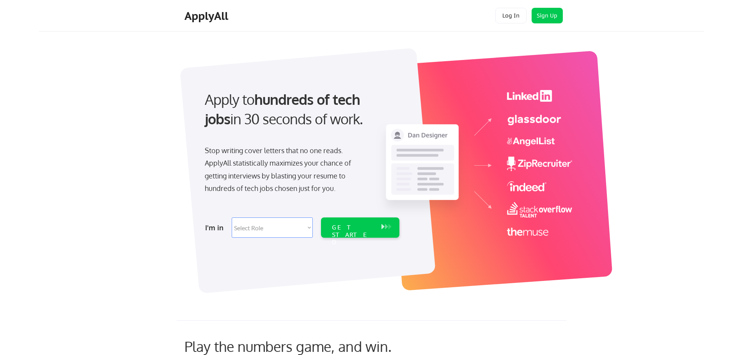 The height and width of the screenshot is (355, 743). Describe the element at coordinates (284, 109) in the screenshot. I see `strong: hundreds of tech jobs` at that location.